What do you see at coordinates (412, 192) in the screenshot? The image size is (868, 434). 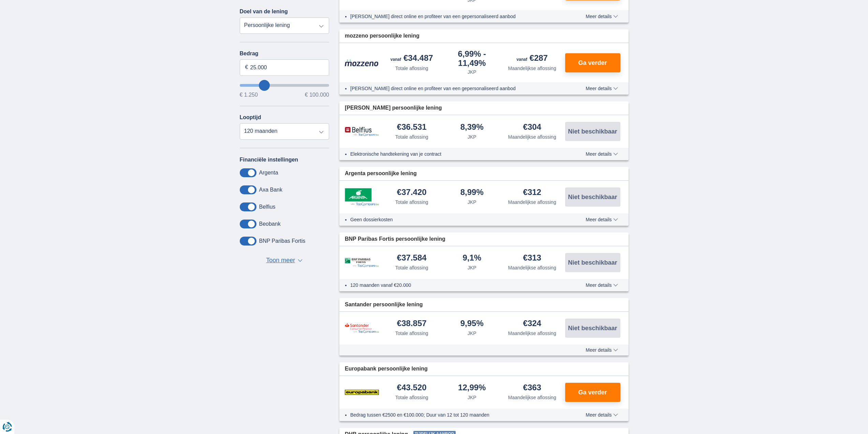 I see `div: €37.420` at bounding box center [412, 192].